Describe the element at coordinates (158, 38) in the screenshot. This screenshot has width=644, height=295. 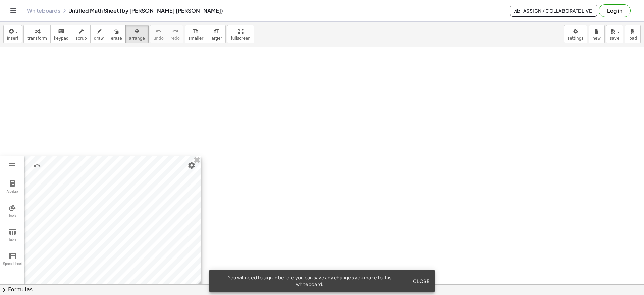
I see `span: undo` at that location.